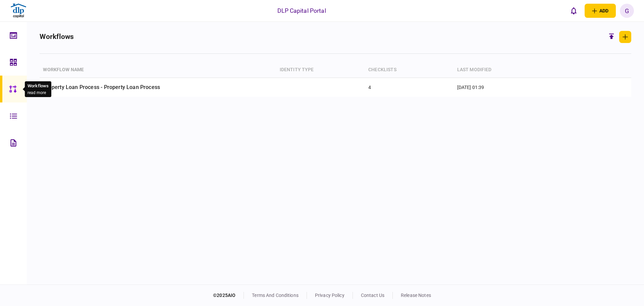 This screenshot has width=644, height=306. Describe the element at coordinates (229, 295) in the screenshot. I see `div: © 2025 AIO` at that location.